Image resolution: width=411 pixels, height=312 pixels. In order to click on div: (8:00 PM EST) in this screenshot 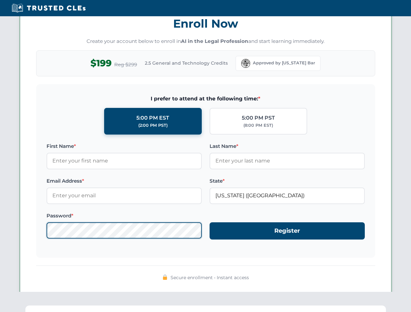, I will do `click(258, 126)`.